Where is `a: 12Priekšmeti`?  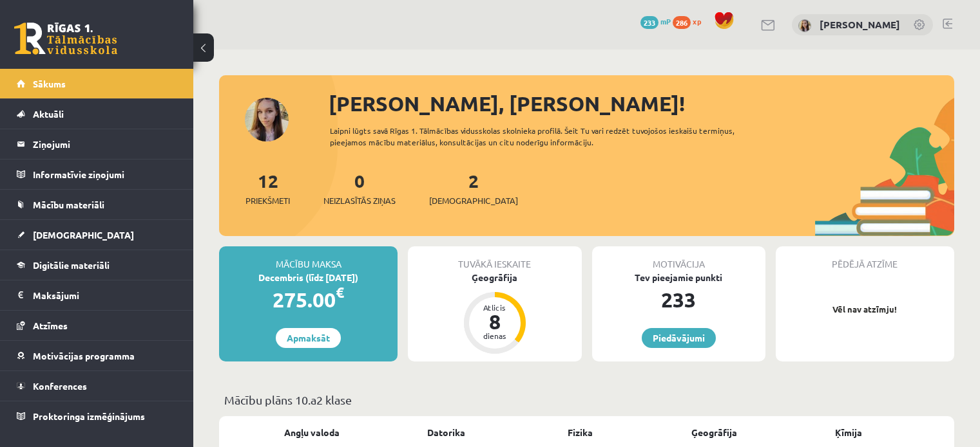 a: 12Priekšmeti is located at coordinates (267, 187).